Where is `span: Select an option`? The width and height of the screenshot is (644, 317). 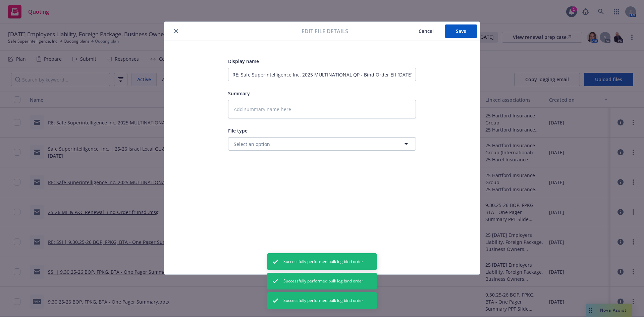
span: Select an option is located at coordinates (252, 144).